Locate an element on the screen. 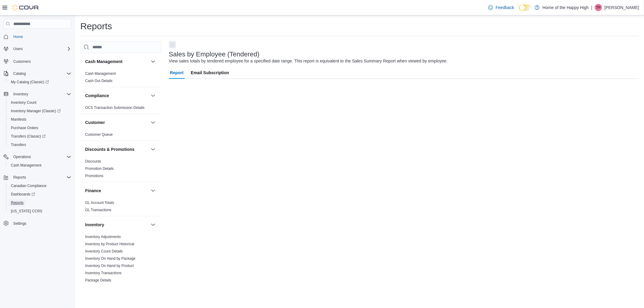 This screenshot has height=308, width=644. nav: Complex example is located at coordinates (37, 136).